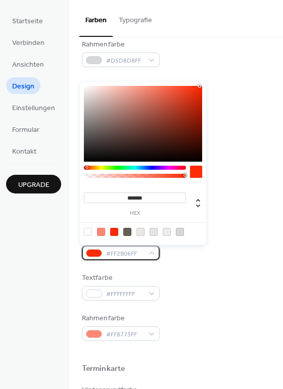 This screenshot has height=389, width=283. Describe the element at coordinates (120, 278) in the screenshot. I see `div: Textfarbe` at that location.